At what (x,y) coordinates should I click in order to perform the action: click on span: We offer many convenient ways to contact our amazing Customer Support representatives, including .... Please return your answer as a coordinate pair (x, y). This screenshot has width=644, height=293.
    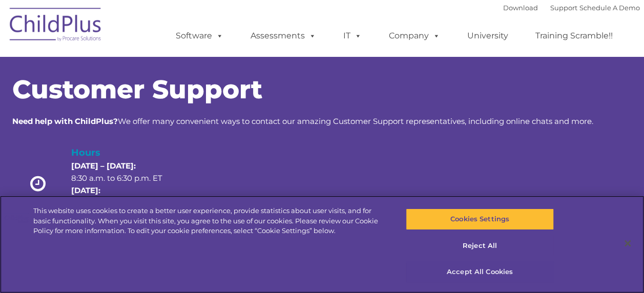
    Looking at the image, I should click on (303, 121).